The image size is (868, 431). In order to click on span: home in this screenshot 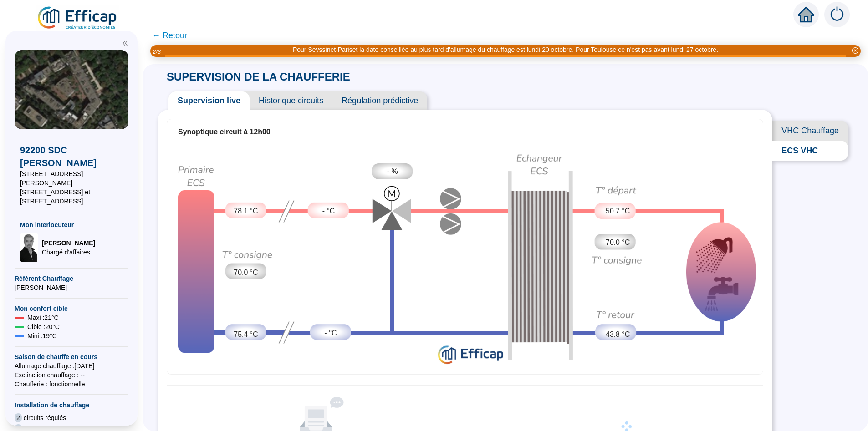, I will do `click(806, 14)`.